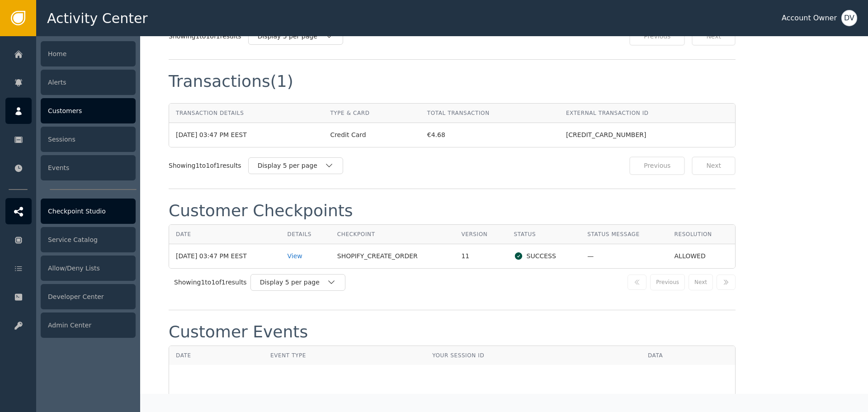 The height and width of the screenshot is (412, 868). What do you see at coordinates (458, 356) in the screenshot?
I see `div: Your Session ID` at bounding box center [458, 356].